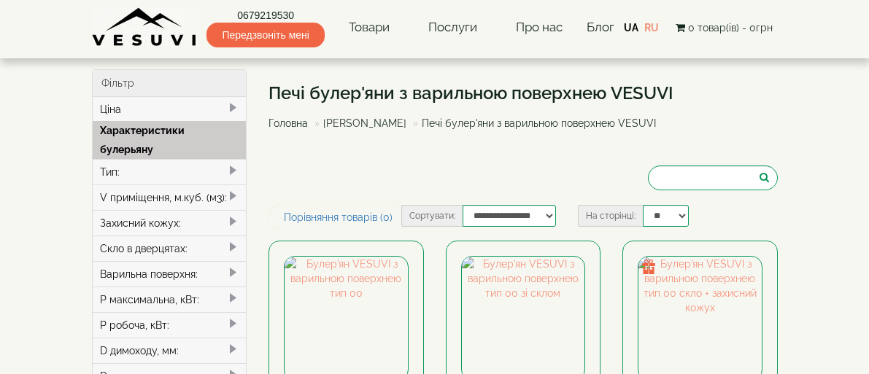 This screenshot has width=869, height=374. I want to click on a: Головна, so click(288, 123).